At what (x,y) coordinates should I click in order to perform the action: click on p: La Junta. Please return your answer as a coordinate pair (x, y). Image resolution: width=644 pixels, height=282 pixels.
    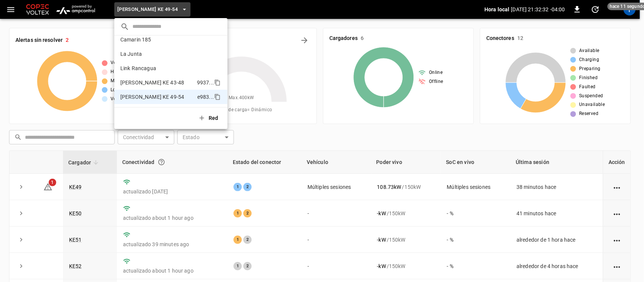
    Looking at the image, I should click on (131, 54).